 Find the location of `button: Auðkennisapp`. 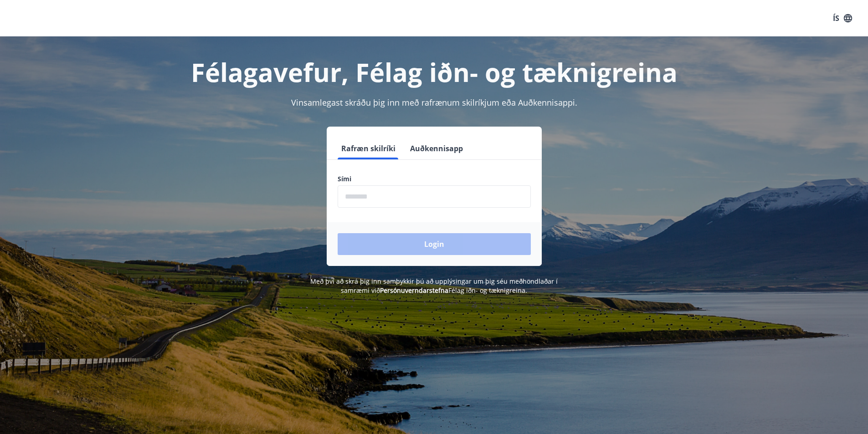

button: Auðkennisapp is located at coordinates (436, 149).